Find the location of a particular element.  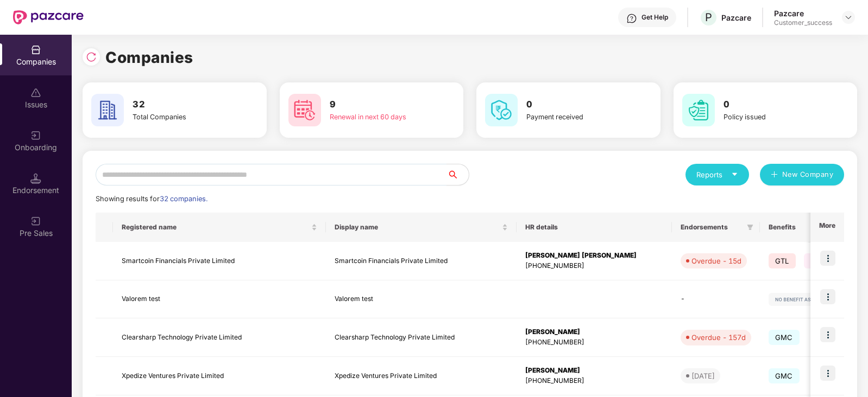

img: svg+xml;base64,PHN2ZyBpZD0iSGVscC0zMngzMiIgeG1sbnM9Imh0dHA6Ly93d3cudzMub3JnLzIwMDAvc3ZnIiB3aWR0aD... is located at coordinates (632, 19).